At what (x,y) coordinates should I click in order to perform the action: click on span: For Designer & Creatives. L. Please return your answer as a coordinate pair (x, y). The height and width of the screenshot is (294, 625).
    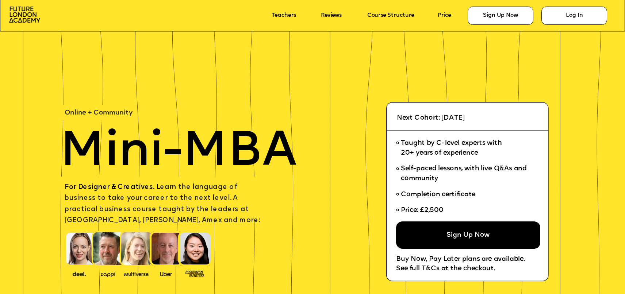
    Looking at the image, I should click on (112, 188).